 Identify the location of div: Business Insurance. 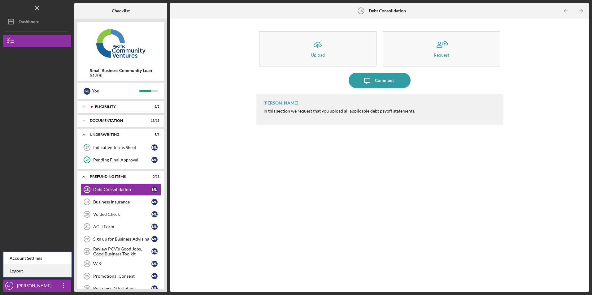
(122, 202).